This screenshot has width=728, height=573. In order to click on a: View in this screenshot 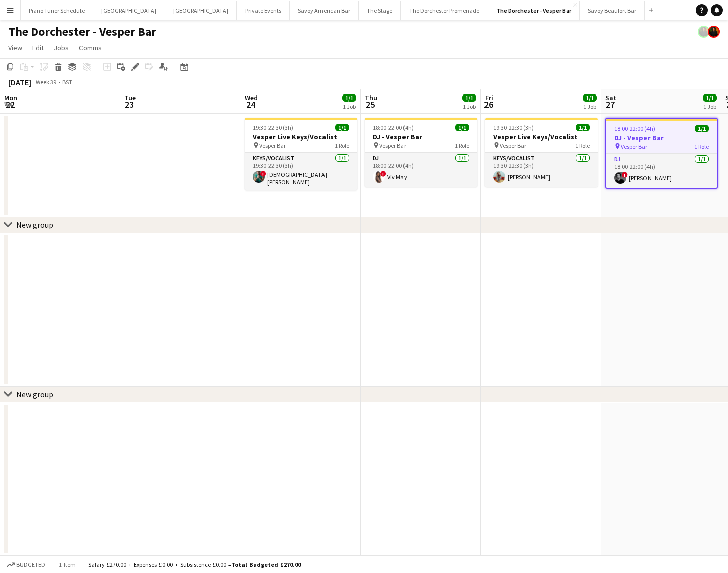, I will do `click(15, 47)`.